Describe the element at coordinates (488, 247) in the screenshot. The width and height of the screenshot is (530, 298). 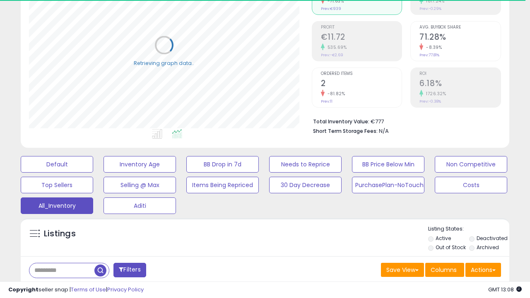
I see `label: Archived` at that location.